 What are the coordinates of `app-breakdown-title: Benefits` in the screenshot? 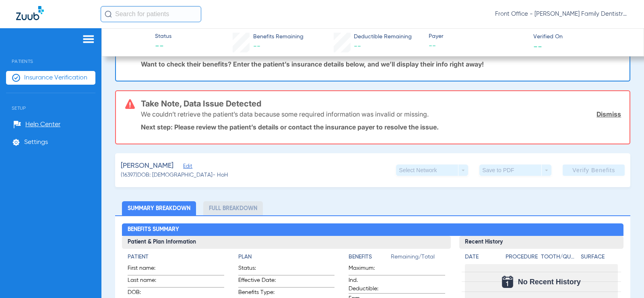 It's located at (369, 258).